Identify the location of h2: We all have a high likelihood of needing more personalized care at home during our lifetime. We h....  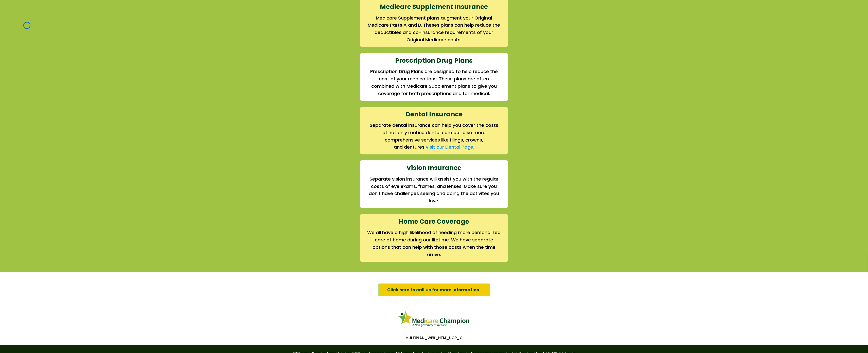
(434, 243).